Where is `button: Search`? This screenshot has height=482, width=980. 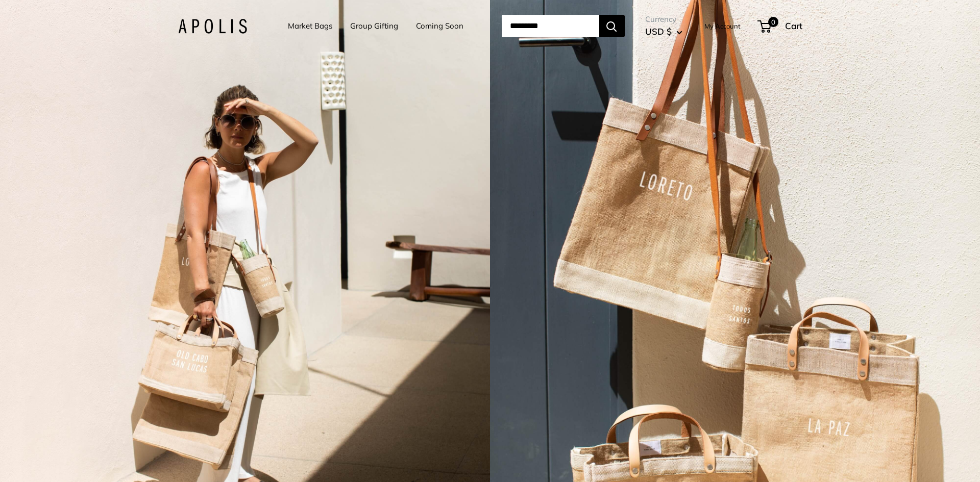 button: Search is located at coordinates (612, 26).